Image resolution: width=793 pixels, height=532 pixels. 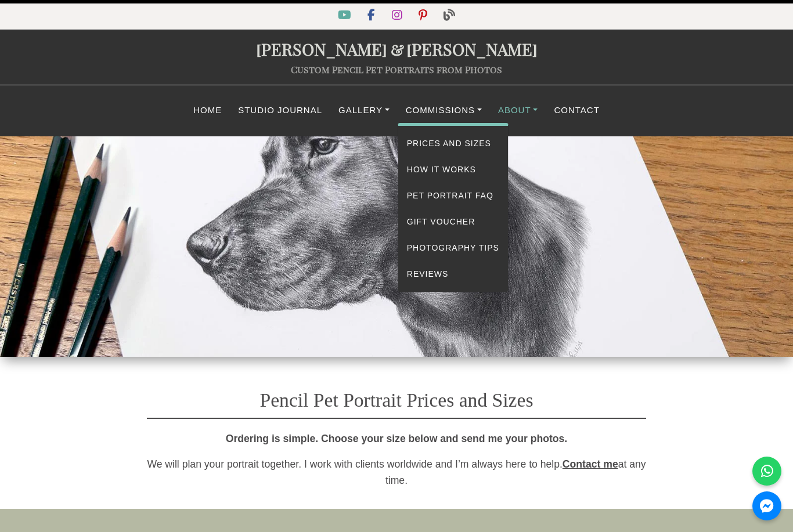 I want to click on a: Home, so click(x=207, y=110).